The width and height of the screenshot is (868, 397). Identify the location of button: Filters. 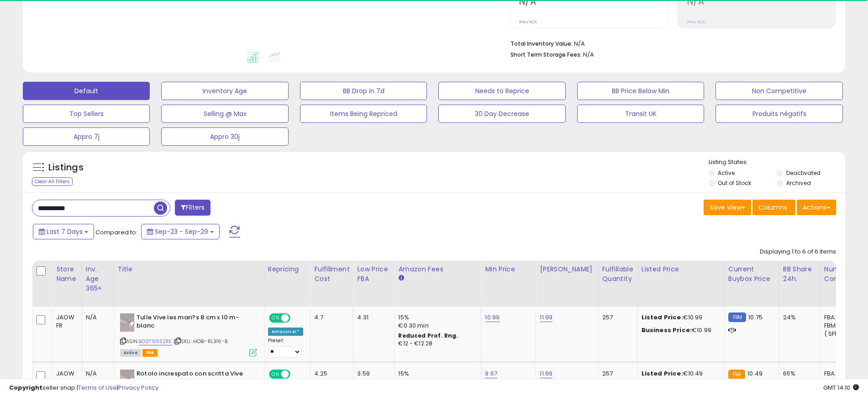
(193, 208).